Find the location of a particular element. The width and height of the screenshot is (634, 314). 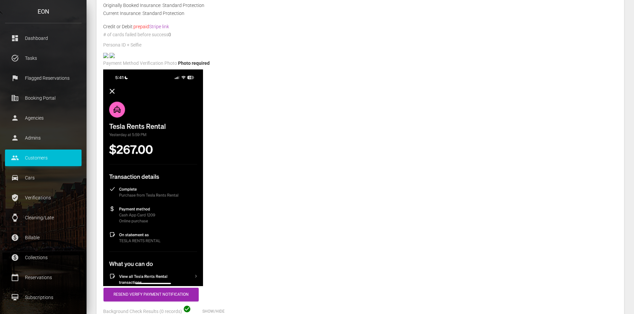

p: Collections is located at coordinates (43, 258).